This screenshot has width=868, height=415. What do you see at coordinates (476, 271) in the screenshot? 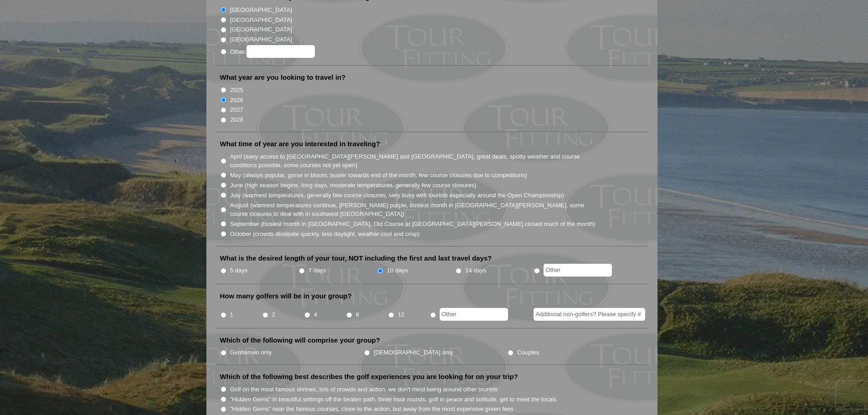
I see `label: 14 days` at bounding box center [476, 271].